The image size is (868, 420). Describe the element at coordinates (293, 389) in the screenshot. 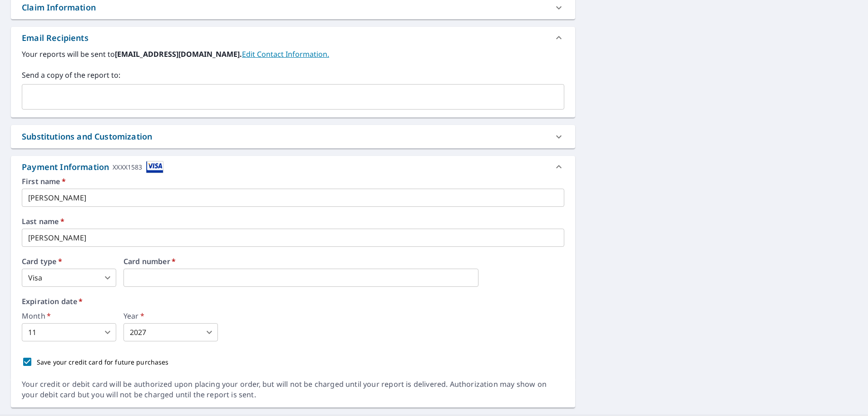

I see `div: Your credit or debit card will be authorized upon placing your order, but will not be charged unt...` at that location.